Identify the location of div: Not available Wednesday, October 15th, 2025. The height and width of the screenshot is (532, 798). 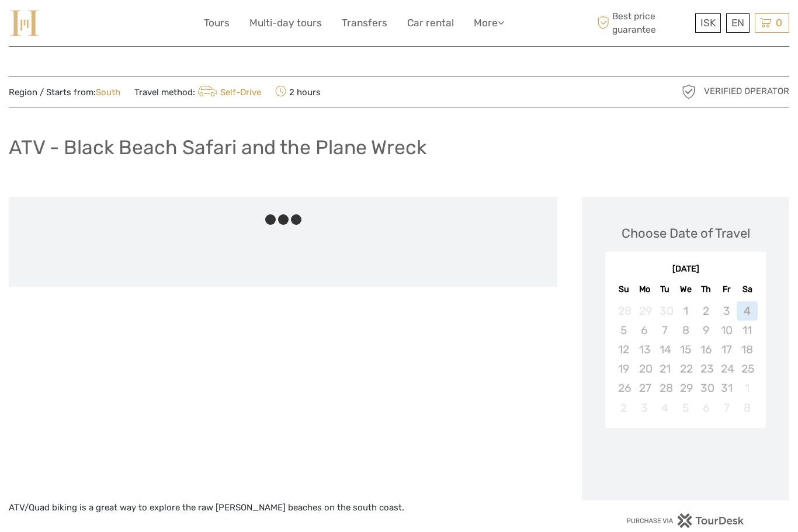
(685, 349).